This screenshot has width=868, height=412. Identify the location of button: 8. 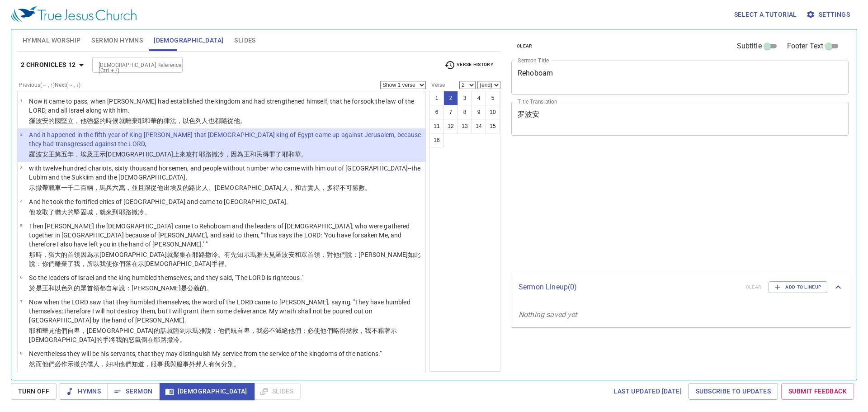
(465, 112).